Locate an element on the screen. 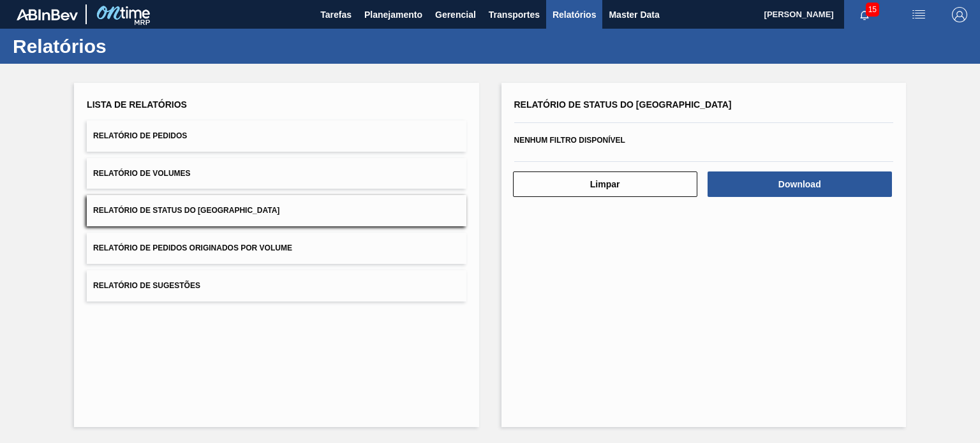 This screenshot has width=980, height=443. img: userActions is located at coordinates (919, 15).